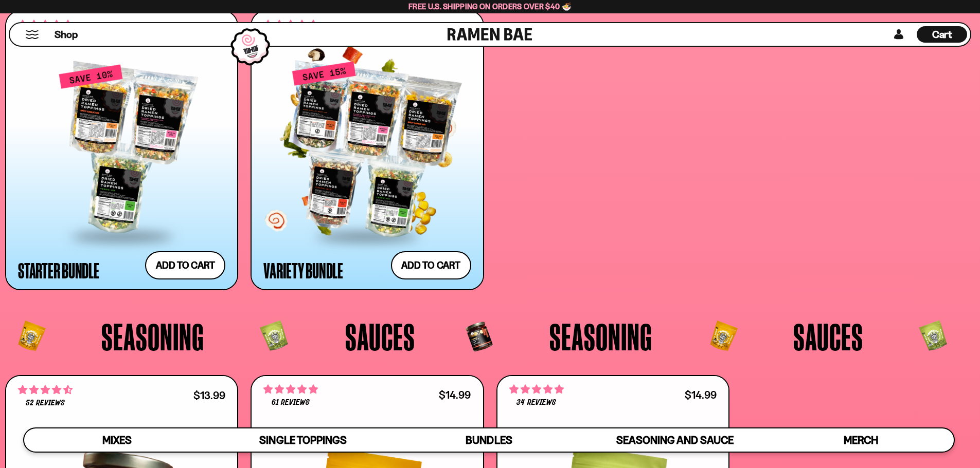  I want to click on span: Merch, so click(860, 440).